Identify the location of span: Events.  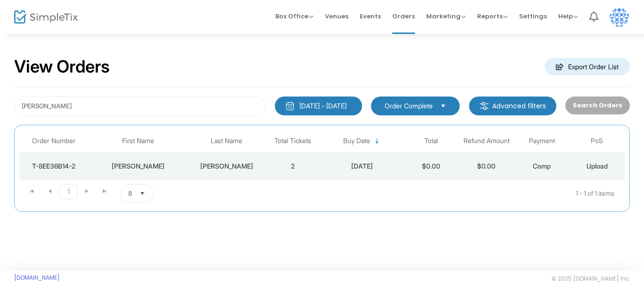
(370, 16).